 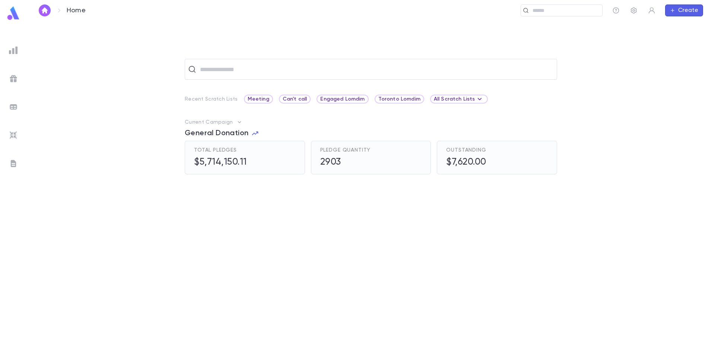 I want to click on span: Pledge Quantity, so click(x=346, y=150).